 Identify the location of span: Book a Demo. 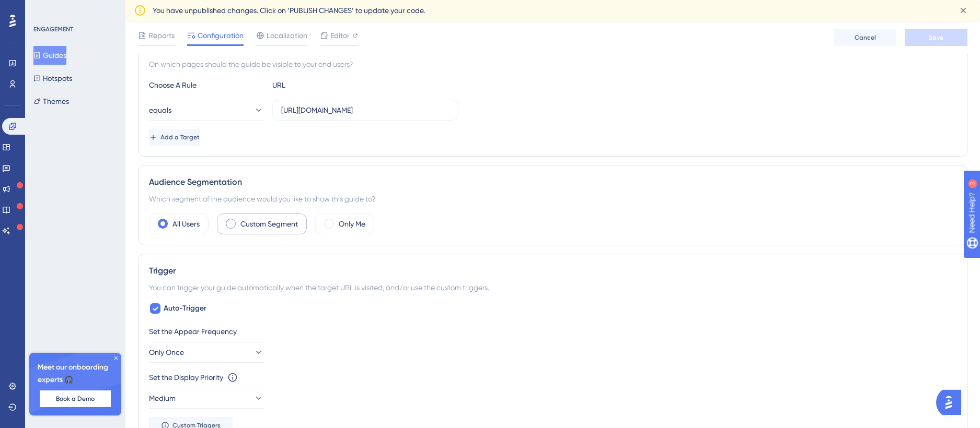
(75, 399).